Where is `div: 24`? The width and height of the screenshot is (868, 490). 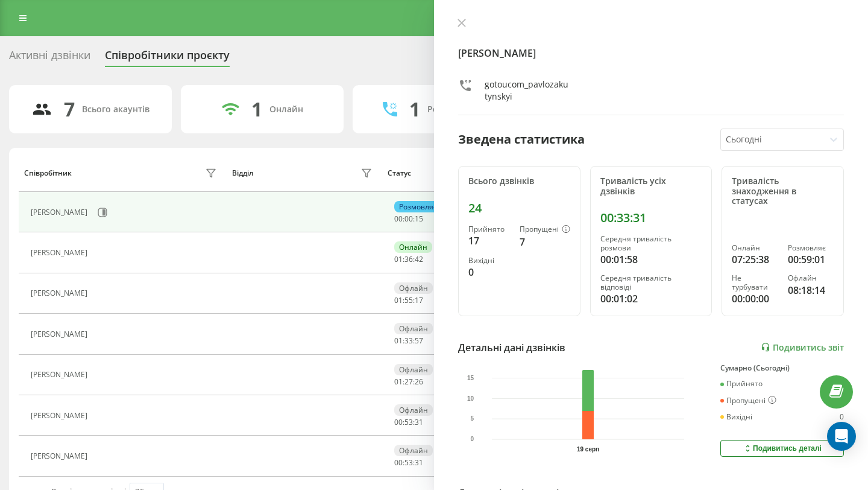
div: 24 is located at coordinates (519, 208).